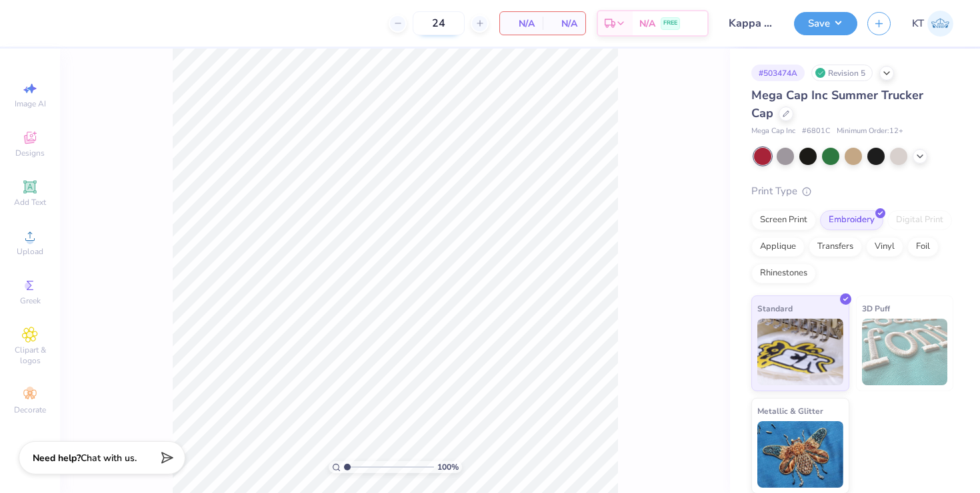  I want to click on span: Mega Cap Inc, so click(773, 131).